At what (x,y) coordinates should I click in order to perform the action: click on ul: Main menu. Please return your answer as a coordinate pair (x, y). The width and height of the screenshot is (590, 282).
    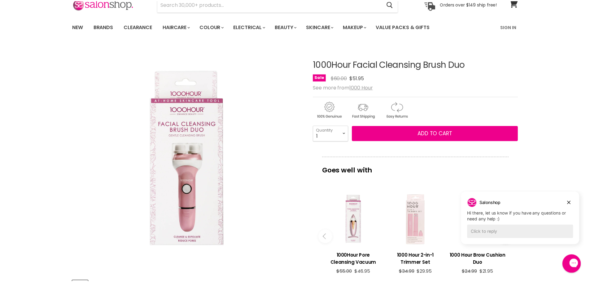
    Looking at the image, I should click on (269, 26).